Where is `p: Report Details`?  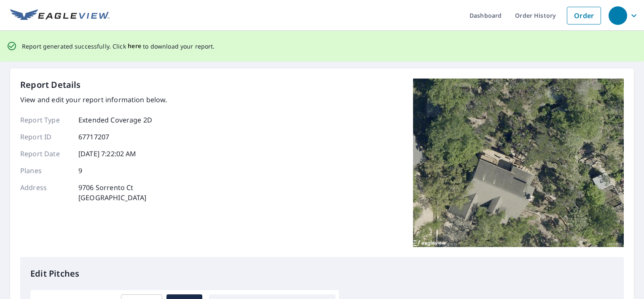
p: Report Details is located at coordinates (51, 85).